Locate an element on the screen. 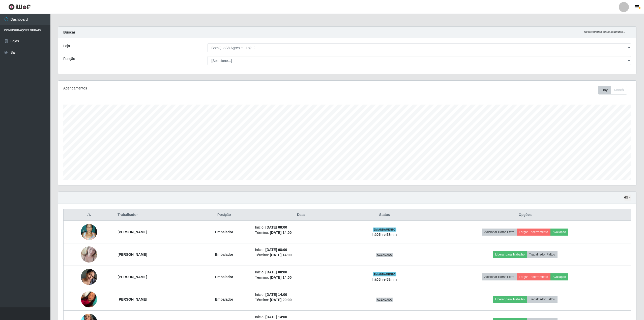 This screenshot has width=644, height=320. label: Loja is located at coordinates (67, 46).